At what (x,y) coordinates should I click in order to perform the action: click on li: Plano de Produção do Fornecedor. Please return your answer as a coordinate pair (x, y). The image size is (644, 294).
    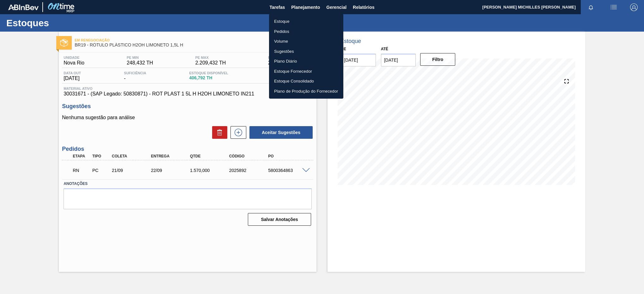
    Looking at the image, I should click on (306, 91).